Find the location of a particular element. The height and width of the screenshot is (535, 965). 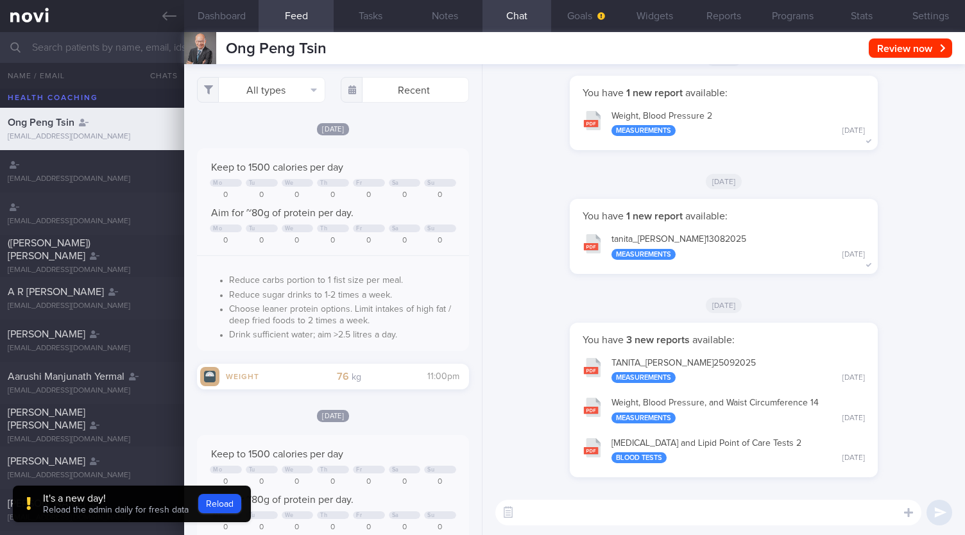

button: Reload is located at coordinates (219, 503).